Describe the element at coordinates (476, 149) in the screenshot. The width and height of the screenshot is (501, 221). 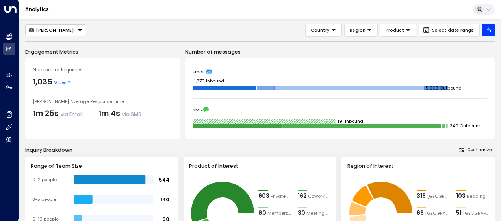
I see `button: Customize` at that location.